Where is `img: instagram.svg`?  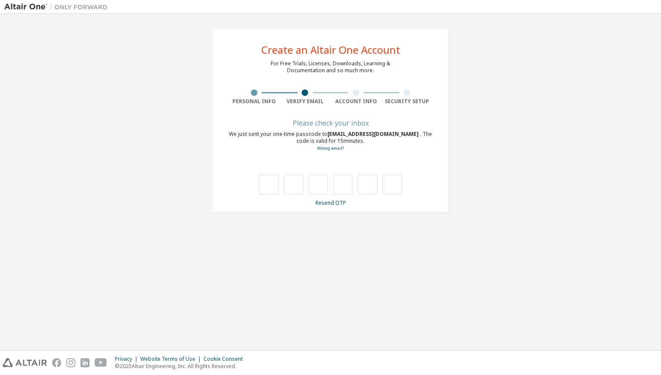
img: instagram.svg is located at coordinates (71, 363).